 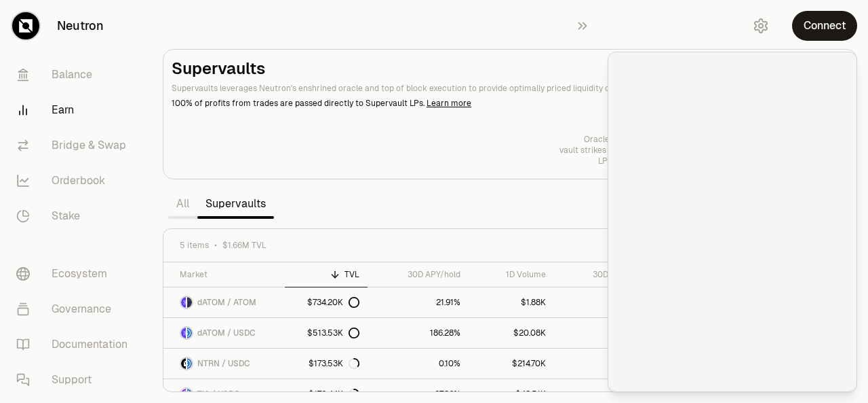 I want to click on h2: Supervaults, so click(x=461, y=68).